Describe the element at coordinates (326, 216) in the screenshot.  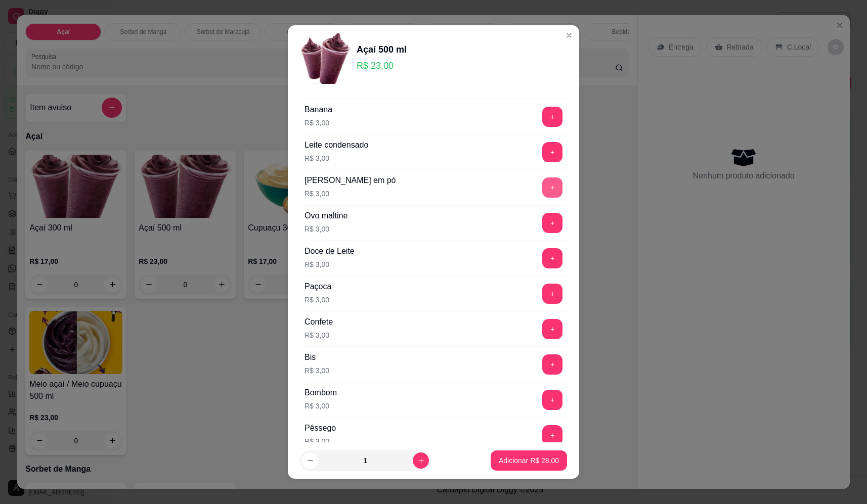
I see `div: Ovo maltine` at that location.